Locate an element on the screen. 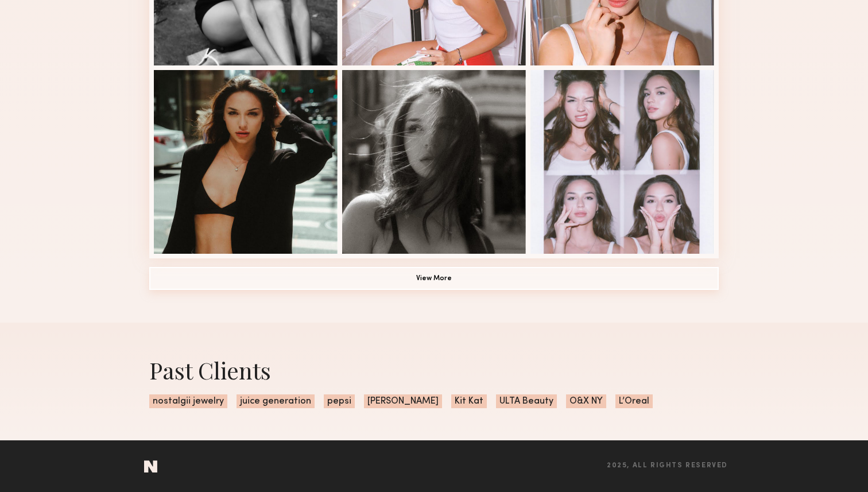  button: View More is located at coordinates (434, 279).